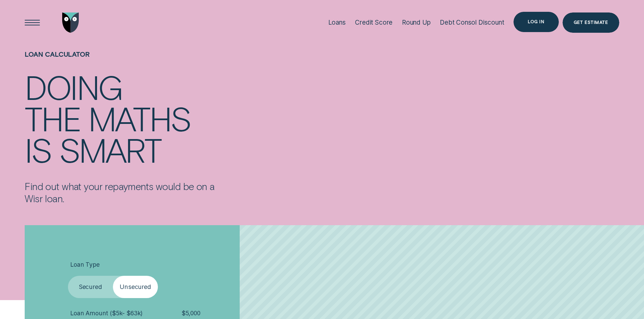 The image size is (644, 319). What do you see at coordinates (53, 118) in the screenshot?
I see `div: the` at bounding box center [53, 118].